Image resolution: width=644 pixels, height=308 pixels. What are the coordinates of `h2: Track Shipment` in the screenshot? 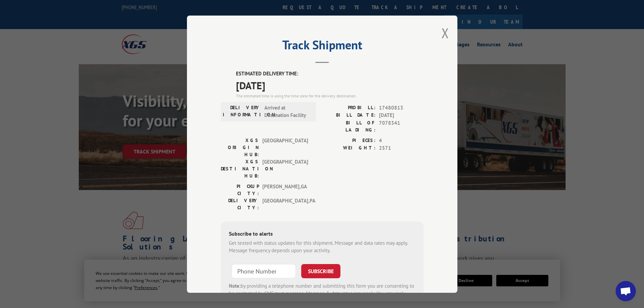 It's located at (322, 47).